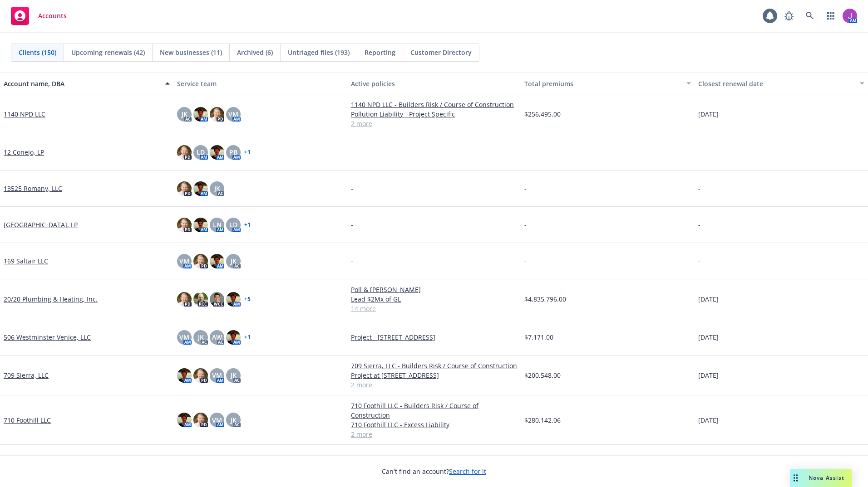 Image resolution: width=868 pixels, height=487 pixels. What do you see at coordinates (33, 188) in the screenshot?
I see `a: 13525 Romany, LLC` at bounding box center [33, 188].